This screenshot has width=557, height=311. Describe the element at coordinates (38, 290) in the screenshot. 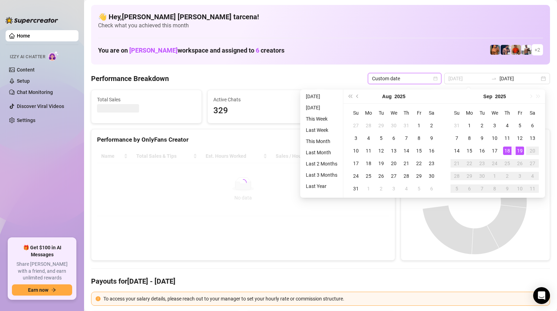

I see `span: Earn now` at that location.